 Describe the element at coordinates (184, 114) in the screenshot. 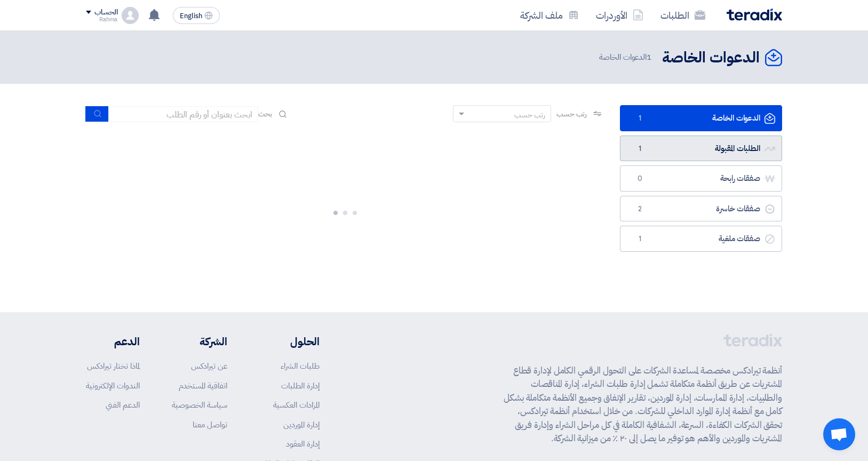

I see `input: ابحث بعنوان أو رقم الطلب` at that location.